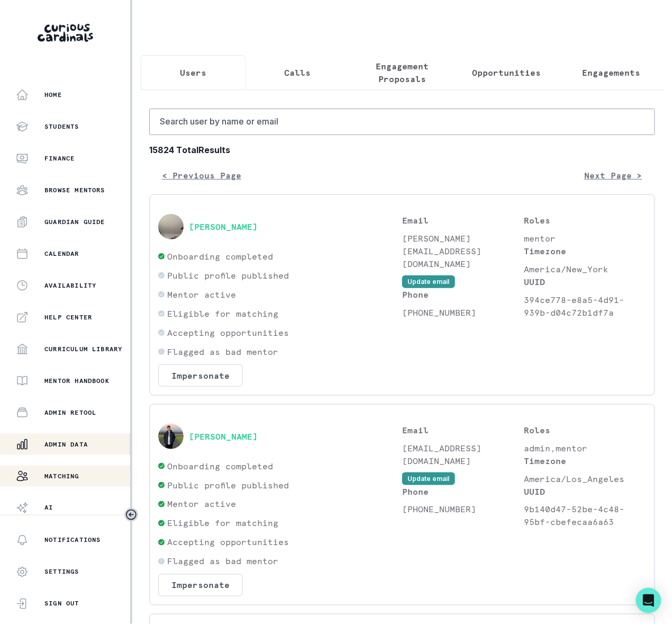  I want to click on p: Availability, so click(70, 285).